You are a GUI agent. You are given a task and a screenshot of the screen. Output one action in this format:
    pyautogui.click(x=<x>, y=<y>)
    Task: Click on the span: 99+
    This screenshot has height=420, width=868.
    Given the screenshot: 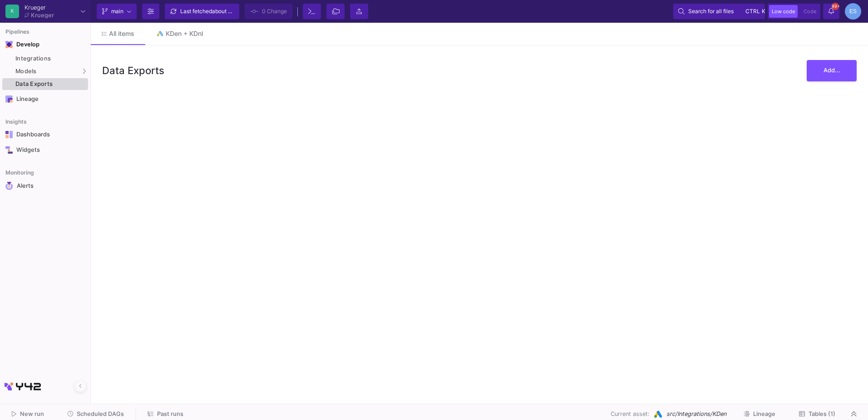 What is the action you would take?
    pyautogui.click(x=835, y=6)
    